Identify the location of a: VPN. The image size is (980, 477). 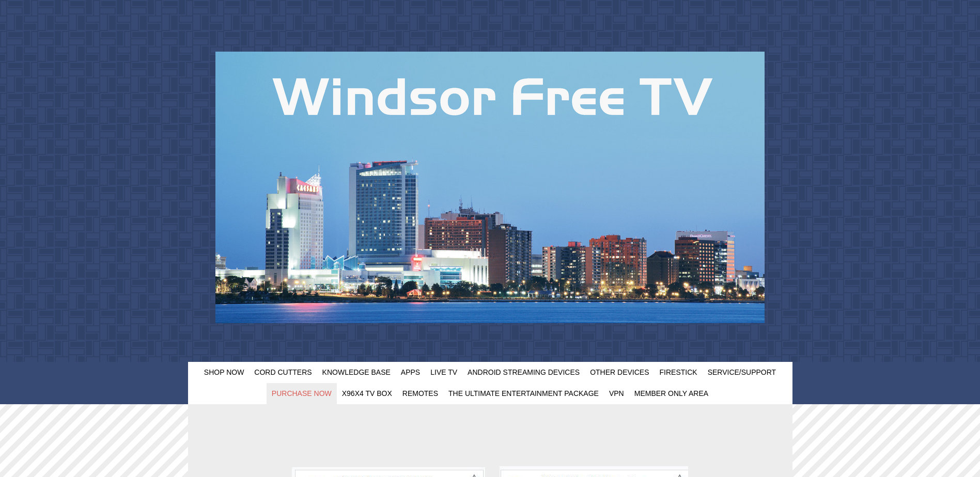
(616, 393).